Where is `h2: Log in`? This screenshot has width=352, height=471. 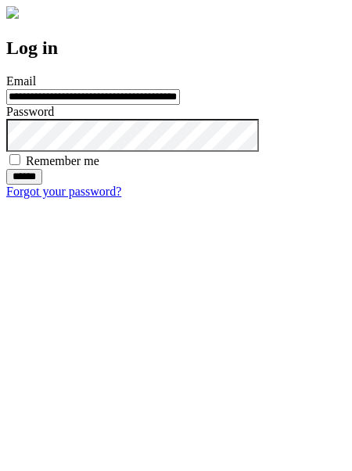
h2: Log in is located at coordinates (176, 48).